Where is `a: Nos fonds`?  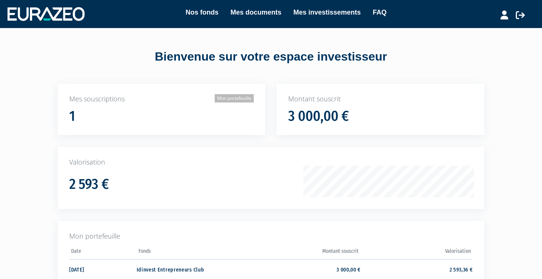 a: Nos fonds is located at coordinates (202, 12).